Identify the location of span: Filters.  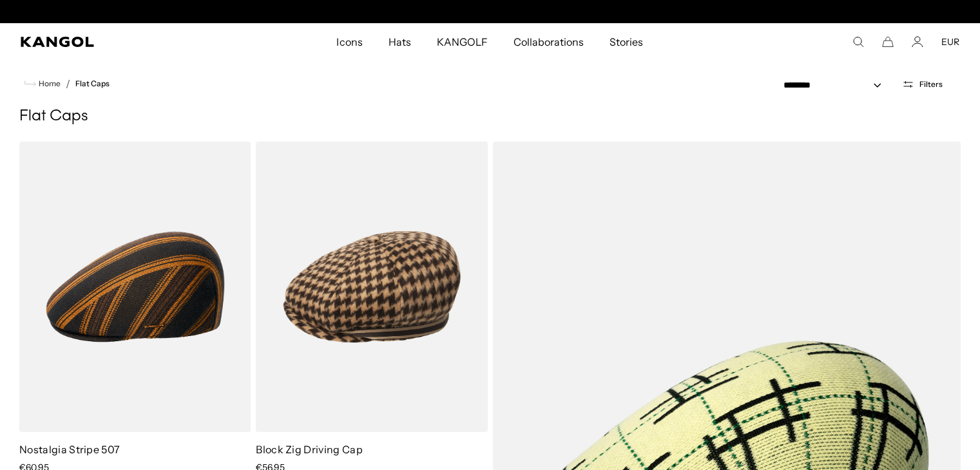
(931, 85).